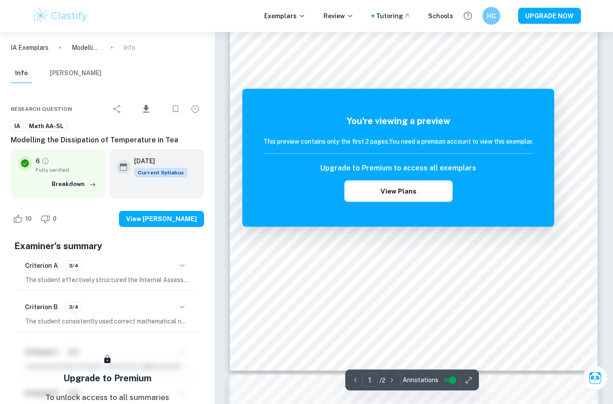 This screenshot has width=613, height=404. I want to click on h6: Criterion A, so click(41, 266).